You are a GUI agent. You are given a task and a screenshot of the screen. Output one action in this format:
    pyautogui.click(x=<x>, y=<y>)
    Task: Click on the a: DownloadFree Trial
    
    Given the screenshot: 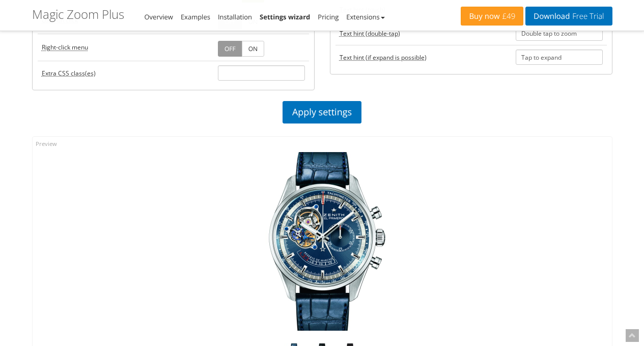 What is the action you would take?
    pyautogui.click(x=569, y=16)
    